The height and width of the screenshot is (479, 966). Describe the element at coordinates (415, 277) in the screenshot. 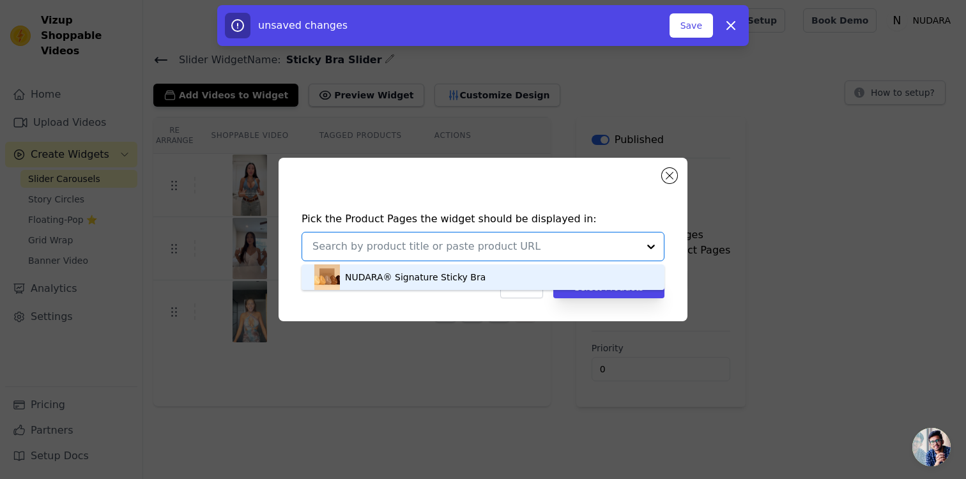

I see `div: NUDARA® Signature Sticky Bra` at that location.